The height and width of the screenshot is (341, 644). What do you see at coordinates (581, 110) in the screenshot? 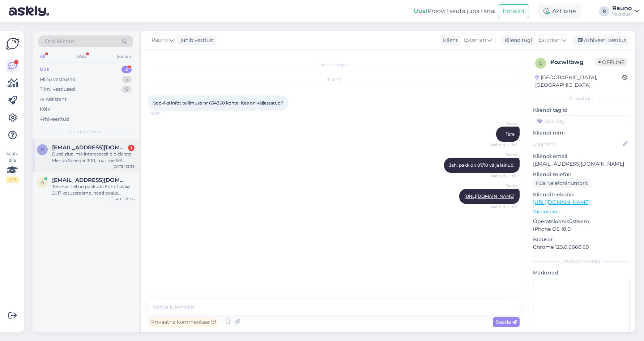
I see `p: Kliendi tag'id` at bounding box center [581, 110].